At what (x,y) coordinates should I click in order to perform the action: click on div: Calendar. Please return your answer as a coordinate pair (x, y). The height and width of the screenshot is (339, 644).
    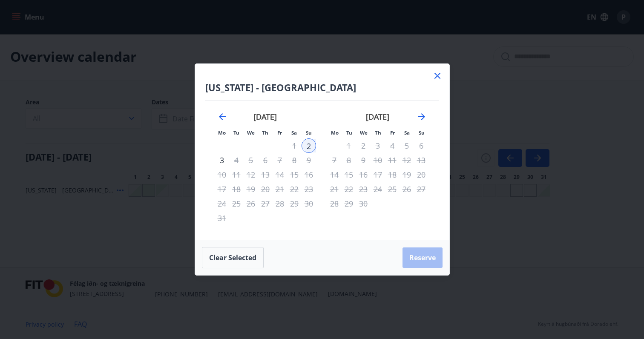
    Looking at the image, I should click on (322, 165).